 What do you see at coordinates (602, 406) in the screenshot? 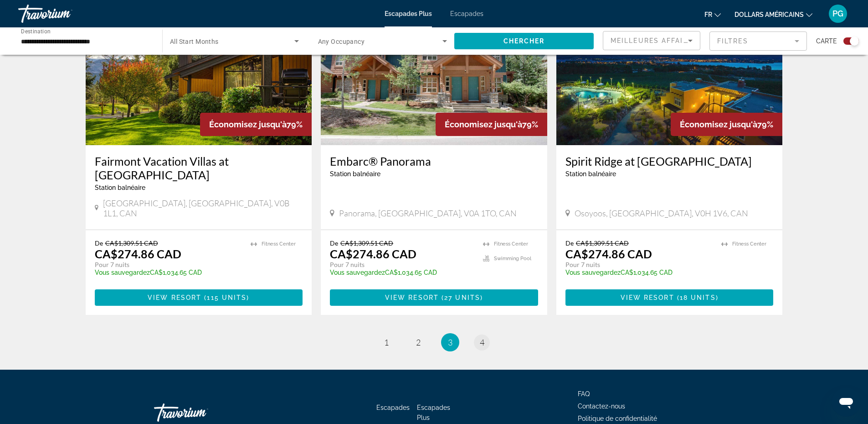
I see `font: Contactez-nous` at bounding box center [602, 406].